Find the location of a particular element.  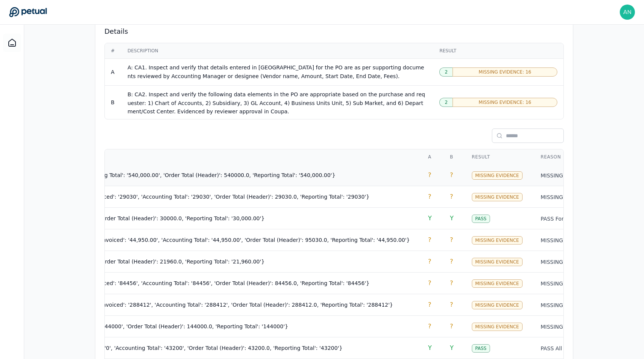

a: Go to Dashboard is located at coordinates (28, 12).